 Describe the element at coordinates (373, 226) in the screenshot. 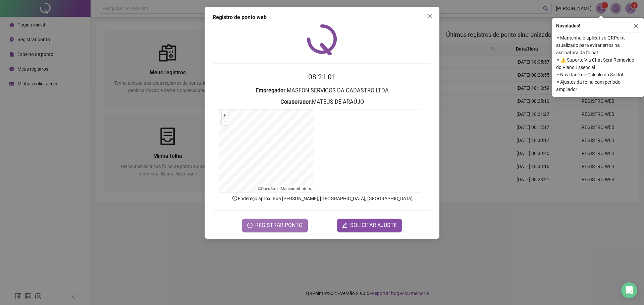

I see `span: SOLICITAR AJUSTE` at that location.